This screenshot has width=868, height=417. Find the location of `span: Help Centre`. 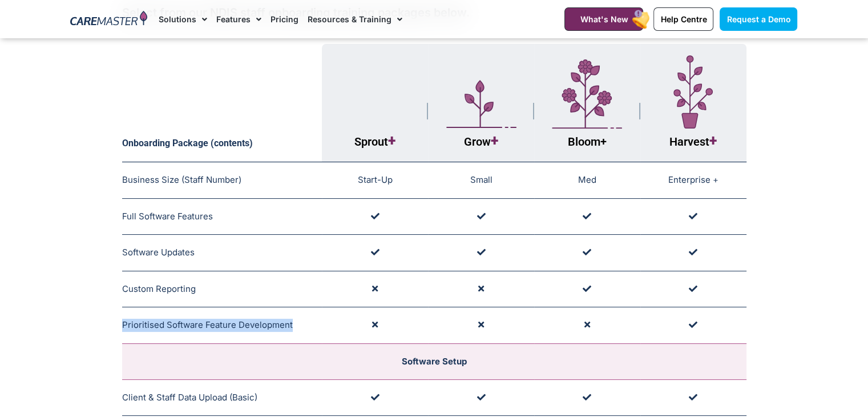

span: Help Centre is located at coordinates (683, 19).